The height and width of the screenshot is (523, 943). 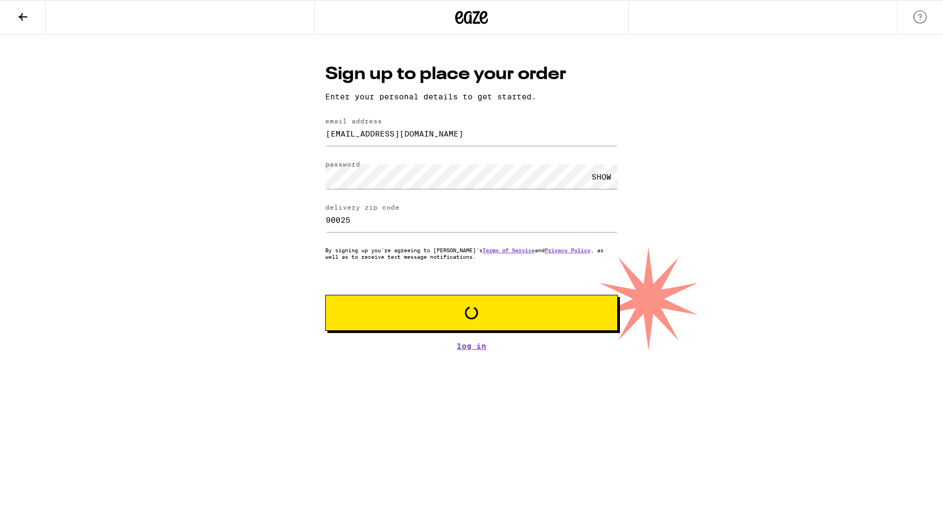 What do you see at coordinates (471, 346) in the screenshot?
I see `a: Log In` at bounding box center [471, 346].